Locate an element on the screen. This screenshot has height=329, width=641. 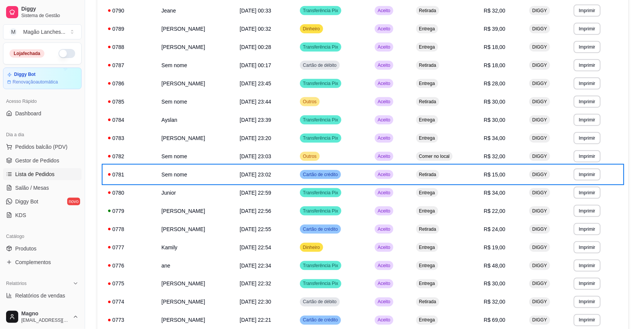
a: Produtos is located at coordinates (42, 249).